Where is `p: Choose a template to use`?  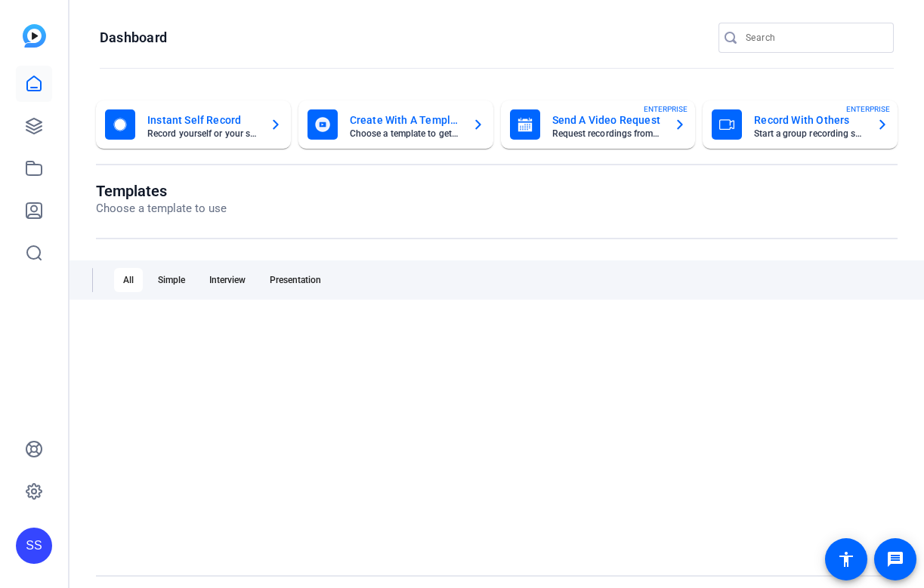
p: Choose a template to use is located at coordinates (161, 209).